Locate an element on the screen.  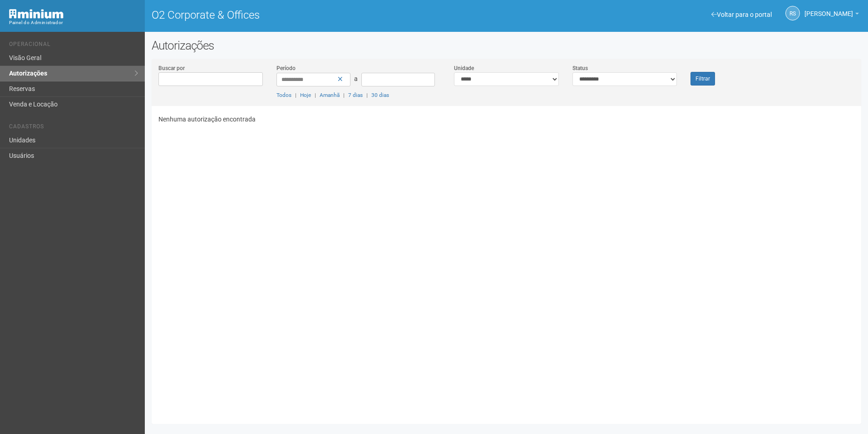
label: Período is located at coordinates (286, 68).